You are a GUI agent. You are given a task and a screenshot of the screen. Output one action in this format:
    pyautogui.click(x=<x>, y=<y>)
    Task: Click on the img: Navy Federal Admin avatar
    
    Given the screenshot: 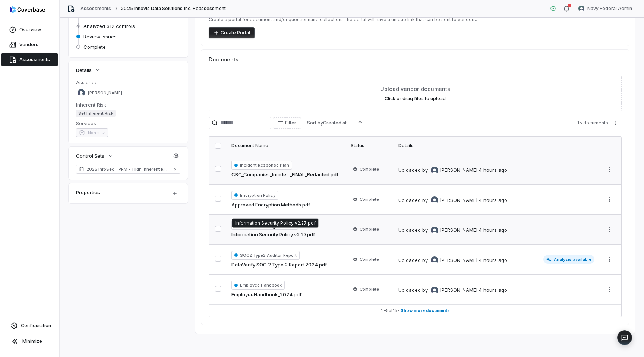 What is the action you would take?
    pyautogui.click(x=581, y=9)
    